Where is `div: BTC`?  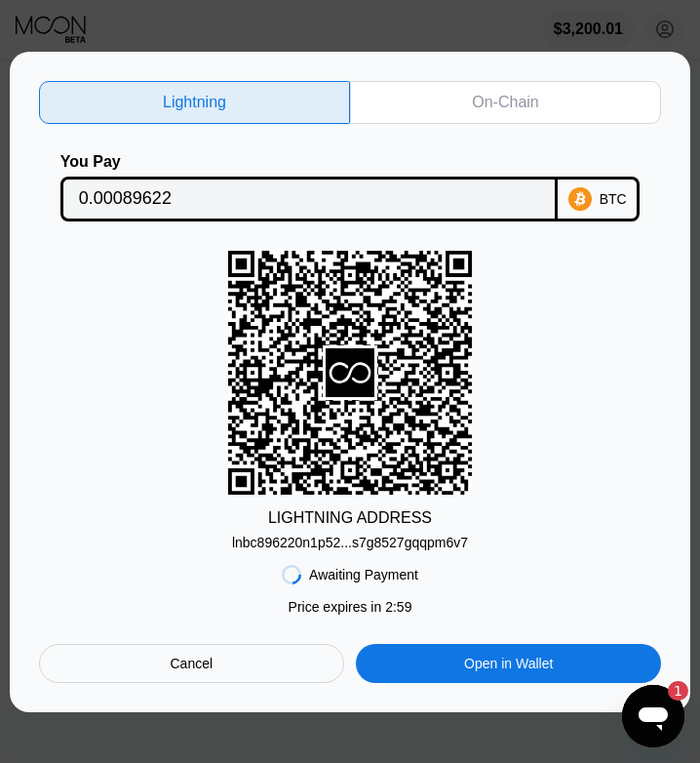 div: BTC is located at coordinates (614, 199).